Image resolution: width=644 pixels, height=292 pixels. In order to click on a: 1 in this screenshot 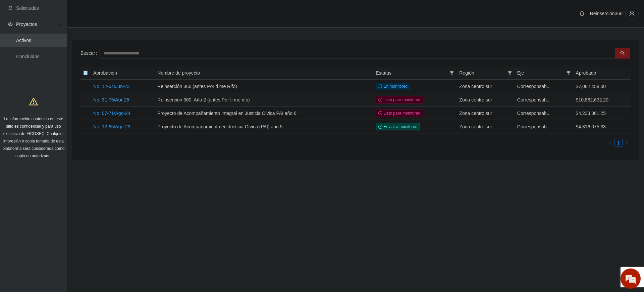, I will do `click(619, 143)`.